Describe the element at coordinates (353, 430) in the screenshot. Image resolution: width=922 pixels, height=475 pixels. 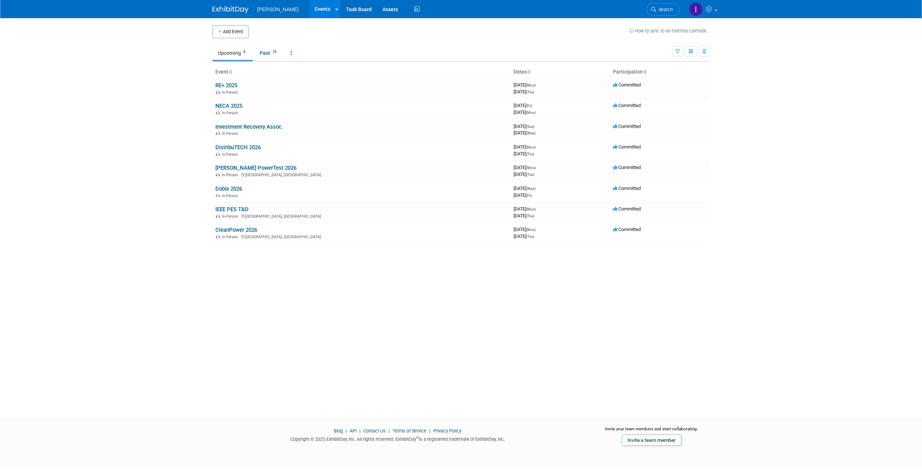
I see `a: API` at that location.